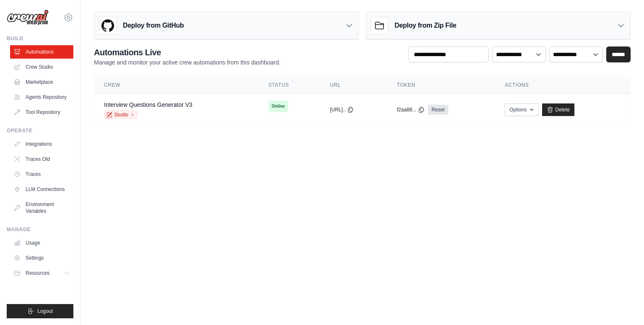 The image size is (644, 325). I want to click on a: Usage, so click(42, 243).